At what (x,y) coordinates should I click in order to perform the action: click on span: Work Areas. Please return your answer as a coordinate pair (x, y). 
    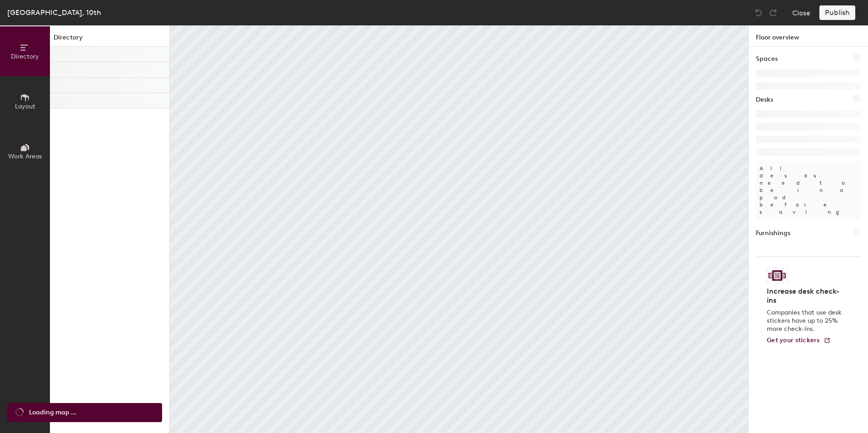
    Looking at the image, I should click on (25, 156).